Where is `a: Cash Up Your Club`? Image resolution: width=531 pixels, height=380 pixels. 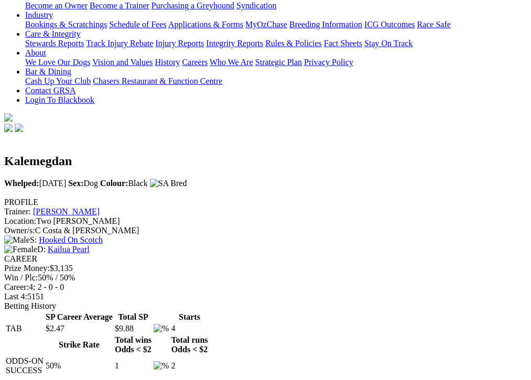
a: Cash Up Your Club is located at coordinates (58, 81).